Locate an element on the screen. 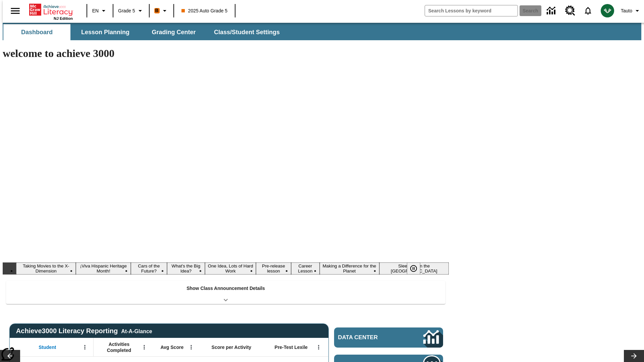 This screenshot has width=644, height=362. a: Notifications is located at coordinates (588, 11).